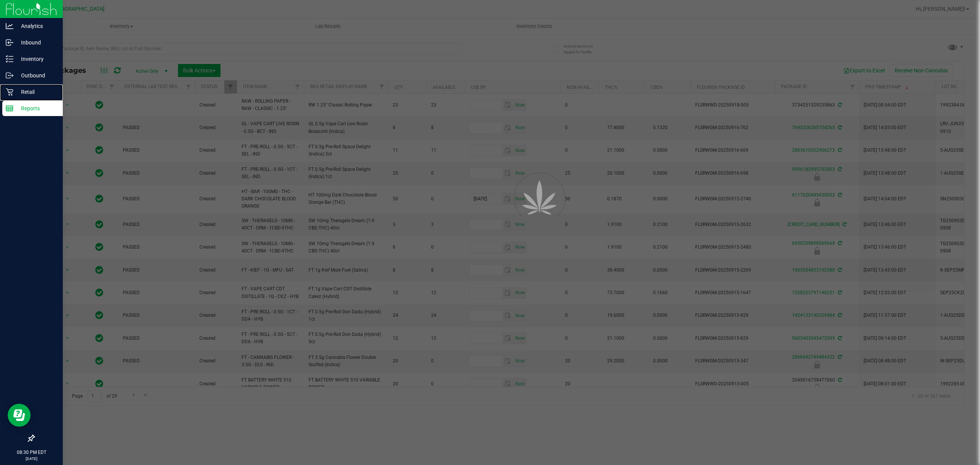  Describe the element at coordinates (10, 59) in the screenshot. I see `inline-svg: Inventory` at that location.